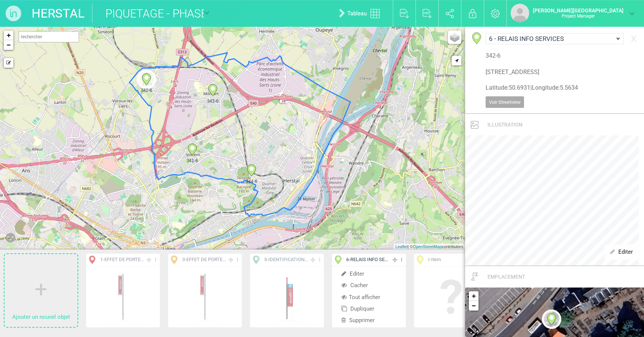 The height and width of the screenshot is (337, 644). What do you see at coordinates (520, 13) in the screenshot?
I see `img: default_avatar.png` at bounding box center [520, 13].